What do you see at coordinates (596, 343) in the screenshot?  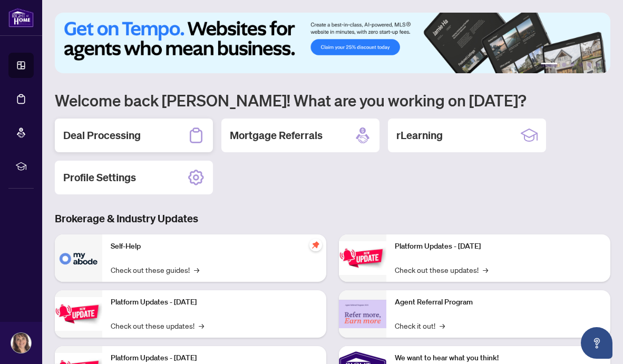 I see `button: Open asap` at bounding box center [596, 343].